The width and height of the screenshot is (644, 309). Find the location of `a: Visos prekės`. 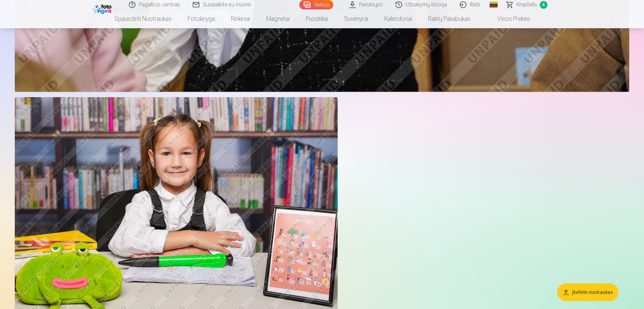

a: Visos prekės is located at coordinates (508, 19).